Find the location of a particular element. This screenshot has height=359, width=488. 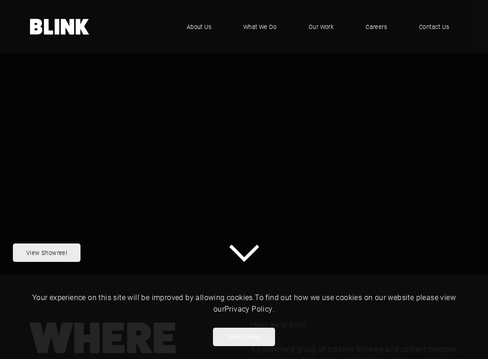

a: Contact Us is located at coordinates (434, 27).